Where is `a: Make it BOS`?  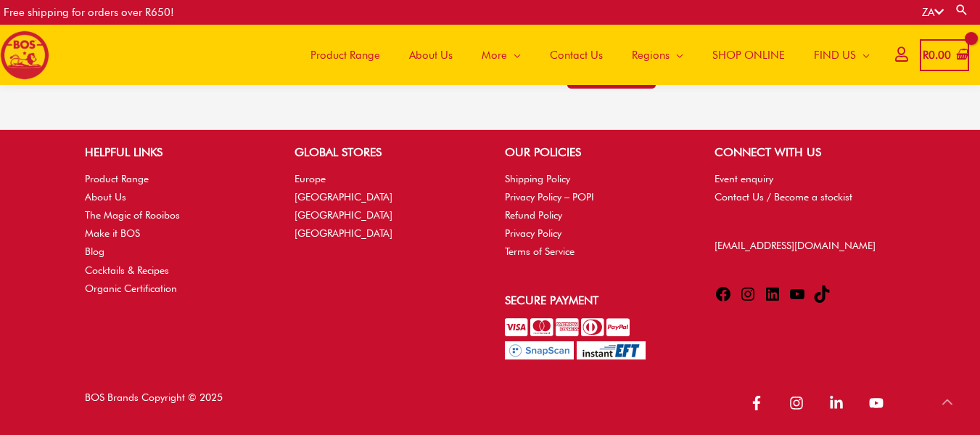
a: Make it BOS is located at coordinates (113, 233).